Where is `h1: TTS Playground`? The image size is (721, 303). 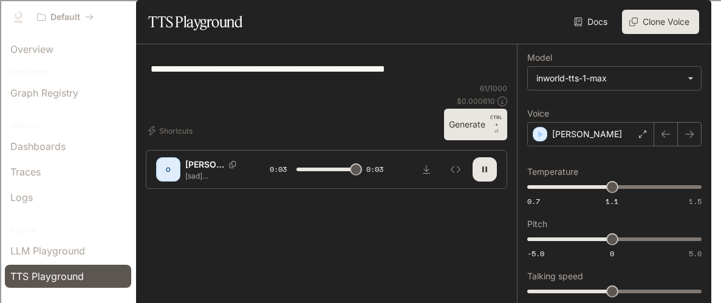 h1: TTS Playground is located at coordinates (195, 22).